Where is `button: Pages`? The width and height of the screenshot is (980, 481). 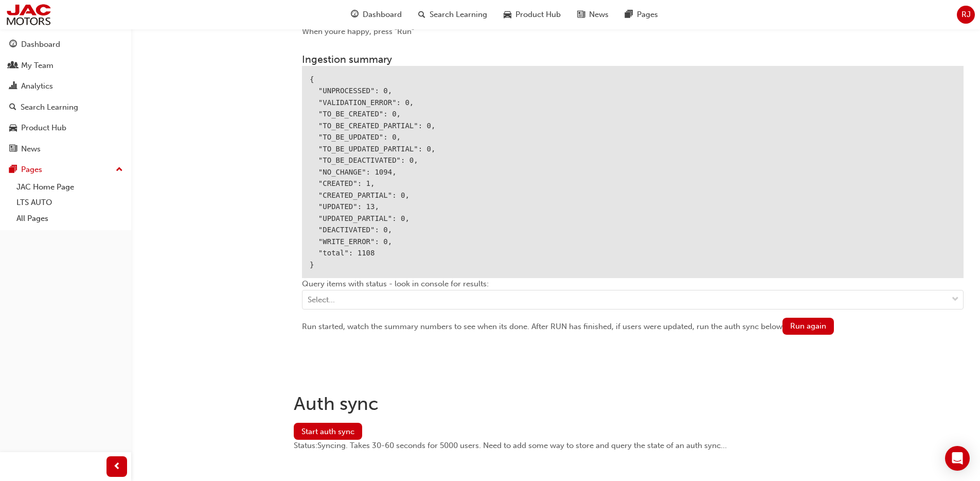 button: Pages is located at coordinates (66, 169).